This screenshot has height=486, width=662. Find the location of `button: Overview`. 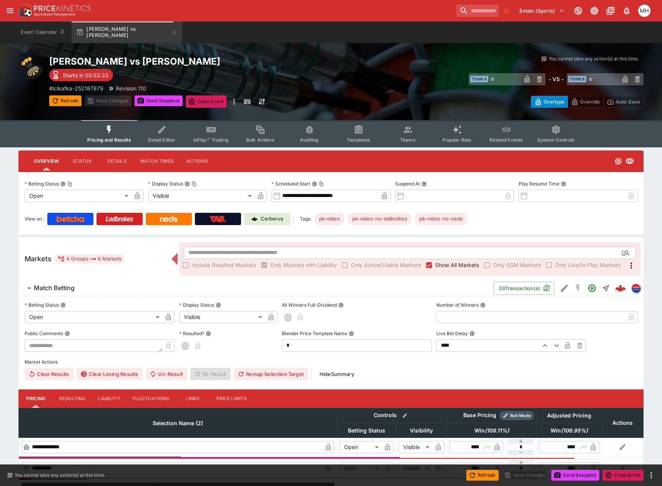

button: Overview is located at coordinates (46, 161).